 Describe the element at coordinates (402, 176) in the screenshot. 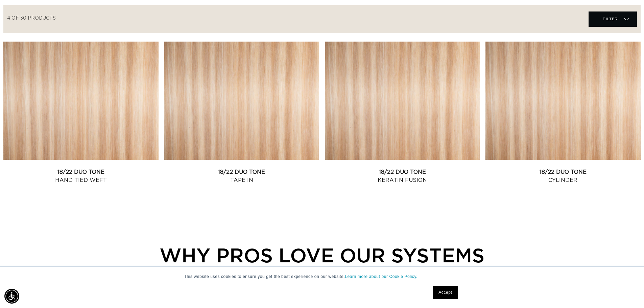

I see `a: 18/22 Duo Tone Keratin Fusion` at that location.